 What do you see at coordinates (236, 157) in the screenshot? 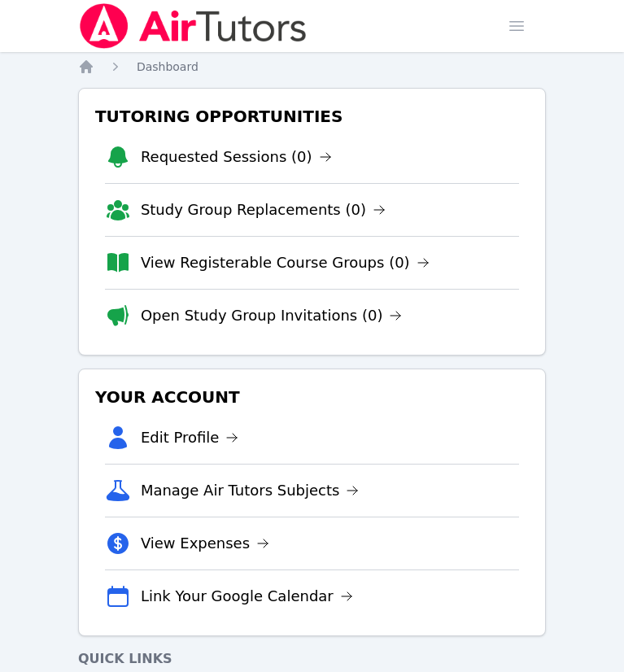
I see `a: Requested Sessions (0)` at bounding box center [236, 157].